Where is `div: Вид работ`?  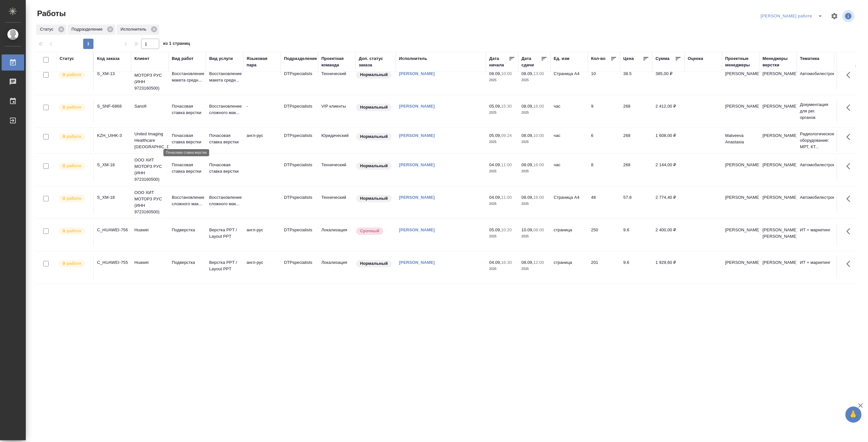 div: Вид работ is located at coordinates (183, 58).